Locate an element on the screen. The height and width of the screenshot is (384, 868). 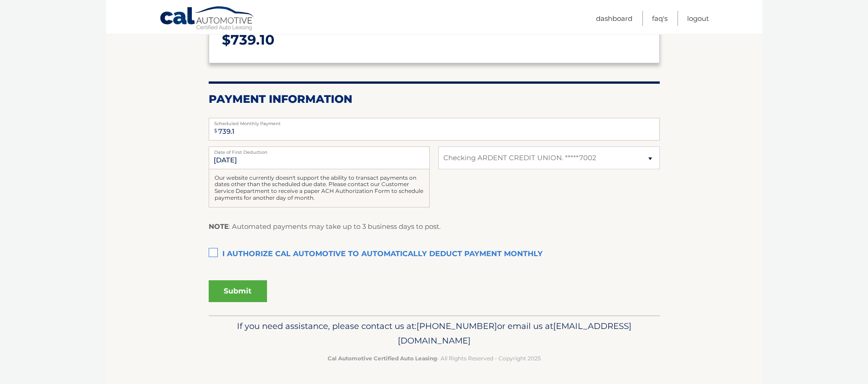
p: - All Rights Reserved - Copyright 2025 is located at coordinates (434, 358).